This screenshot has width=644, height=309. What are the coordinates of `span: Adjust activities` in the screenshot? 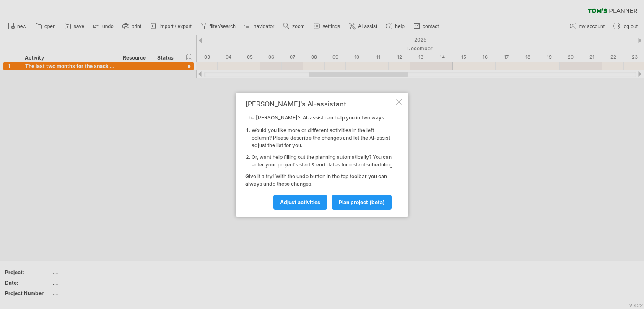 It's located at (300, 202).